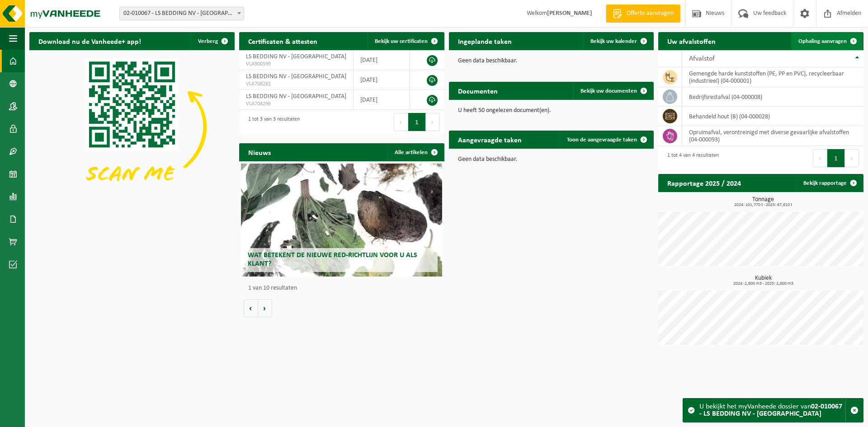  I want to click on h3: Tonnage, so click(763, 202).